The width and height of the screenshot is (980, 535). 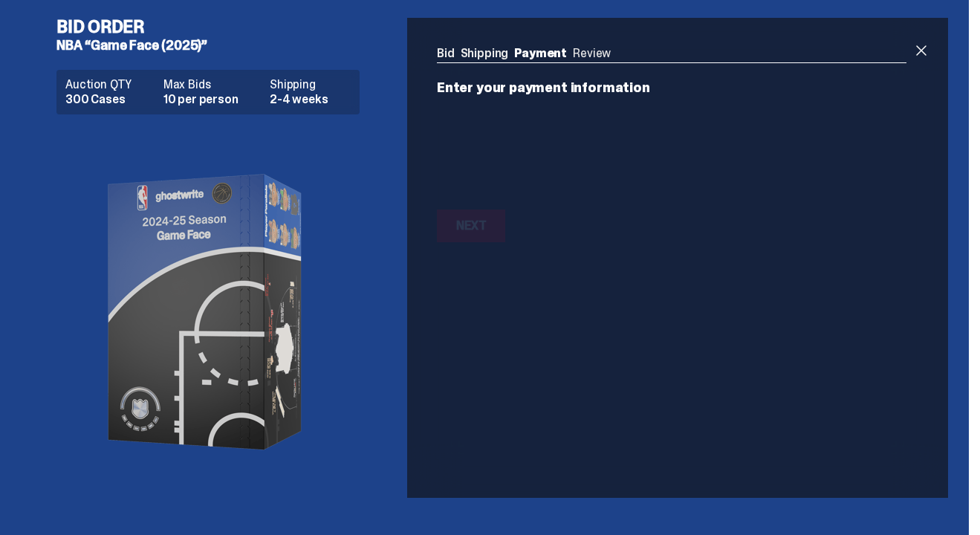 What do you see at coordinates (212, 85) in the screenshot?
I see `dt: Max Bids` at bounding box center [212, 85].